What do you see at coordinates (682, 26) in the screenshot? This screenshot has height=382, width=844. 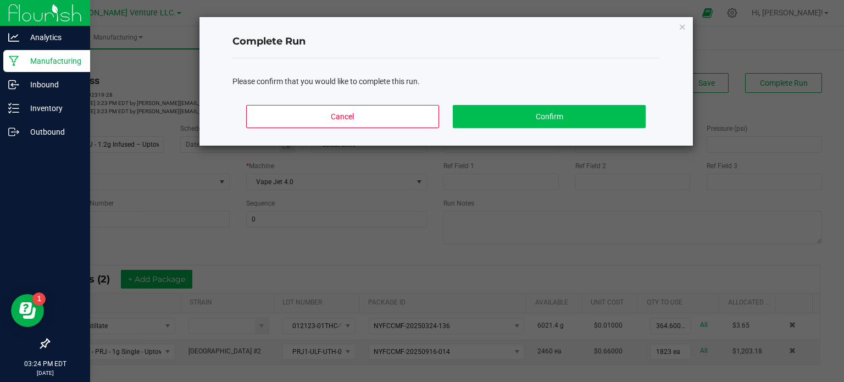 I see `button: Close` at bounding box center [682, 26].